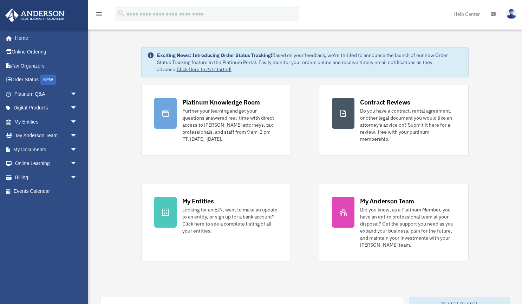 This screenshot has height=304, width=522. I want to click on a: Click Here to get started!, so click(204, 69).